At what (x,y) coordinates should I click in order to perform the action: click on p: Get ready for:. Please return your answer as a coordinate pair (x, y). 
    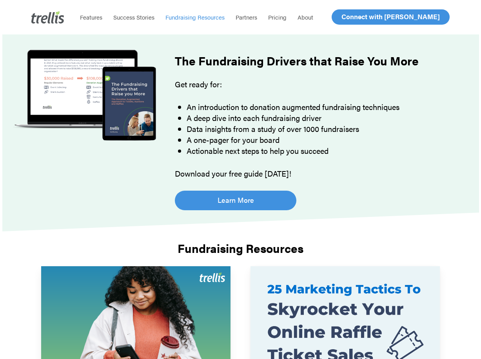
    Looking at the image, I should click on (310, 90).